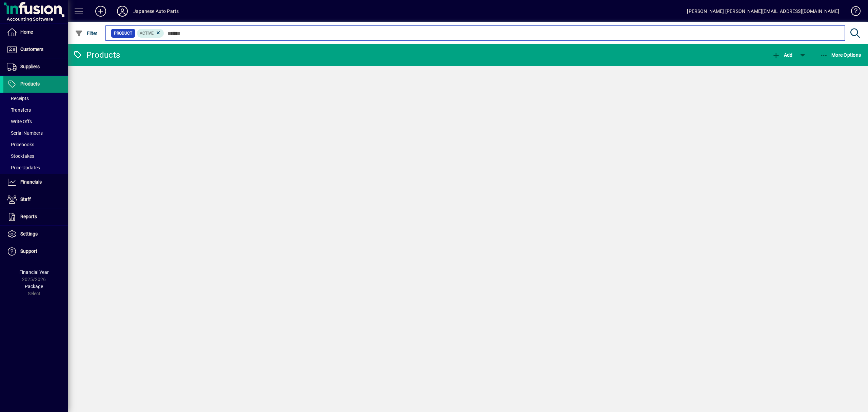 The width and height of the screenshot is (868, 412). What do you see at coordinates (36, 133) in the screenshot?
I see `a: Serial Numbers` at bounding box center [36, 133].